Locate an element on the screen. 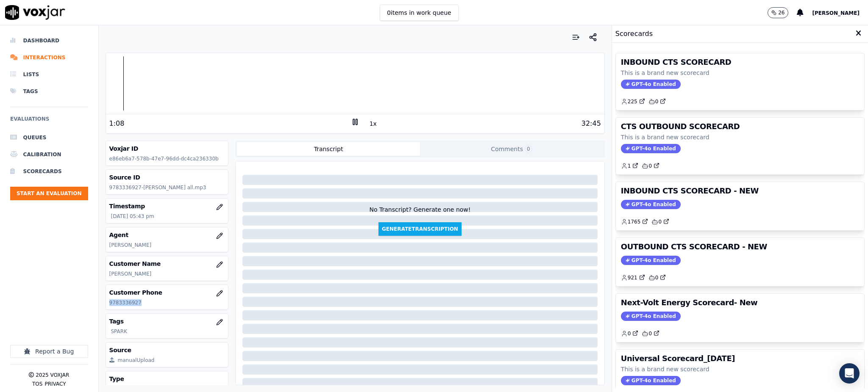  a: Queues is located at coordinates (49, 138).